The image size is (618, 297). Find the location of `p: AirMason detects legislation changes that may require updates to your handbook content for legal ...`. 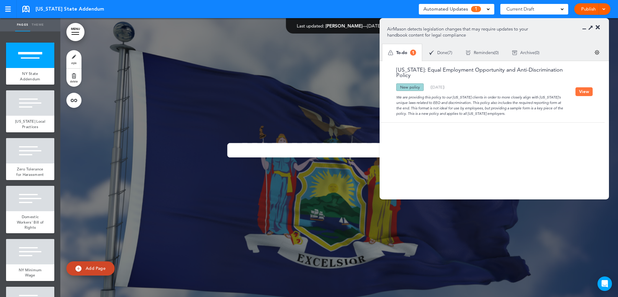

p: AirMason detects legislation changes that may require updates to your handbook content for legal ... is located at coordinates (462, 32).